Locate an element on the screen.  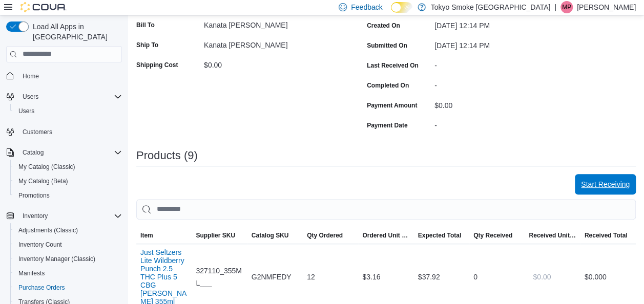
button: My Catalog (Classic) is located at coordinates (68, 167).